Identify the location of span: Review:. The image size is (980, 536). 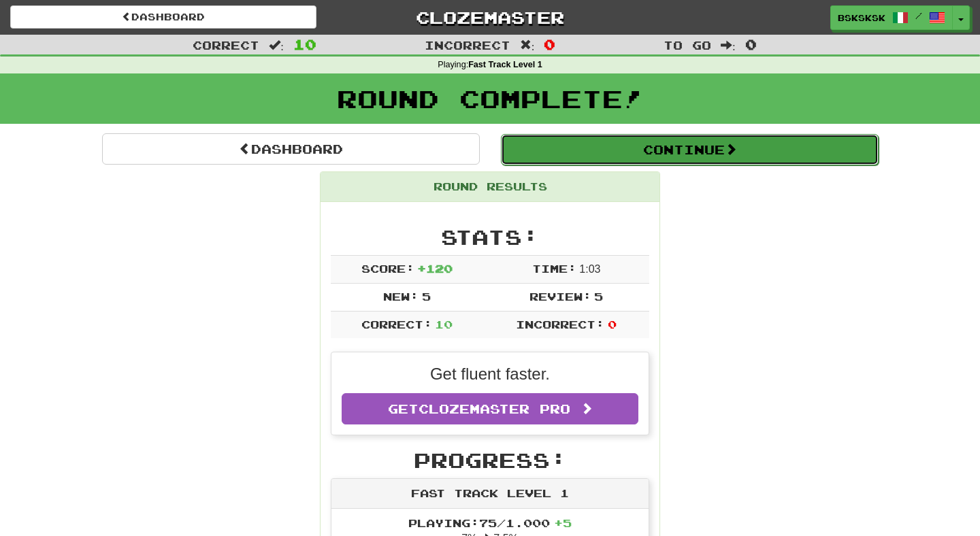
(561, 296).